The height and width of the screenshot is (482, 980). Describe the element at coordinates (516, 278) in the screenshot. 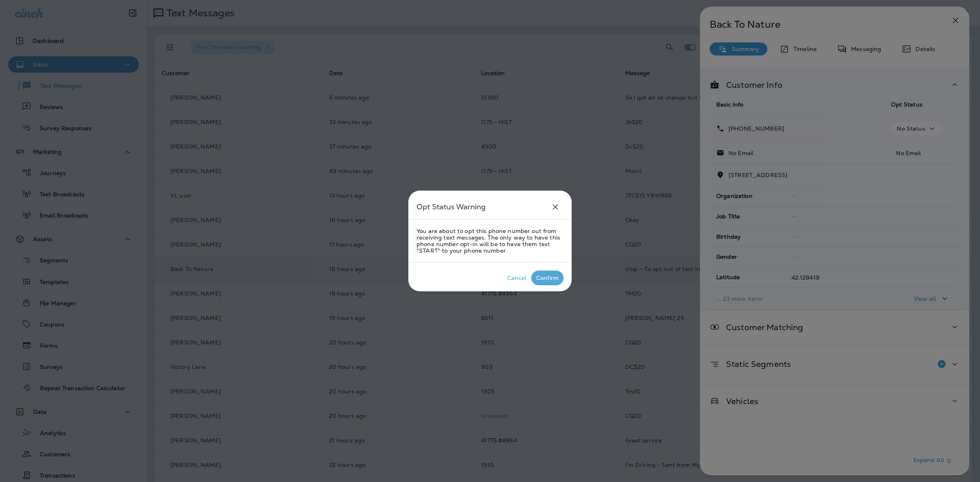

I see `div: Cancel` at that location.